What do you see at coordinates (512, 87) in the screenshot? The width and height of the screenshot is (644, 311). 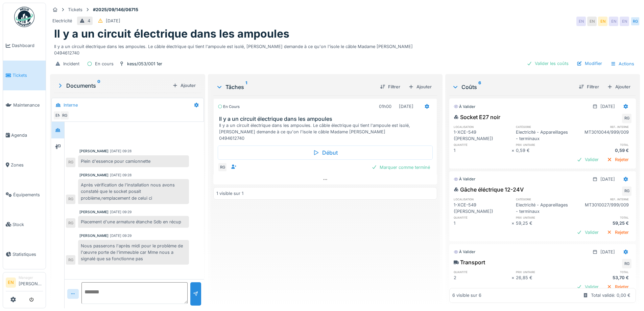 I see `div: Coûts` at bounding box center [512, 87].